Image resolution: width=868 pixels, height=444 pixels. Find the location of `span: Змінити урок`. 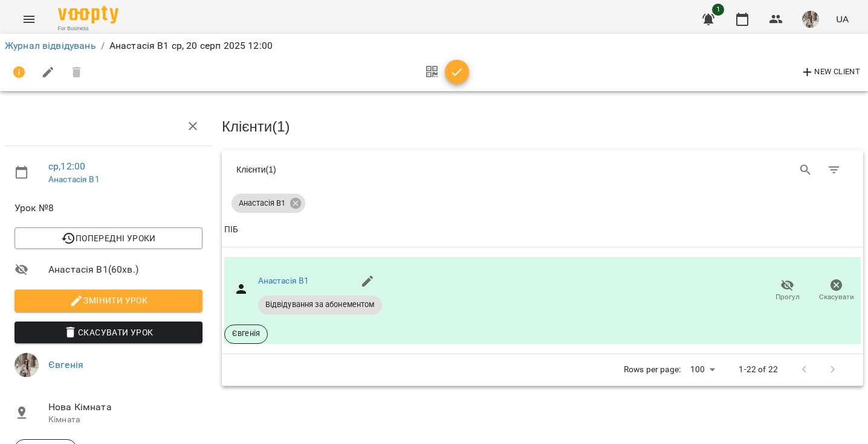

span: Змінити урок is located at coordinates (108, 301).